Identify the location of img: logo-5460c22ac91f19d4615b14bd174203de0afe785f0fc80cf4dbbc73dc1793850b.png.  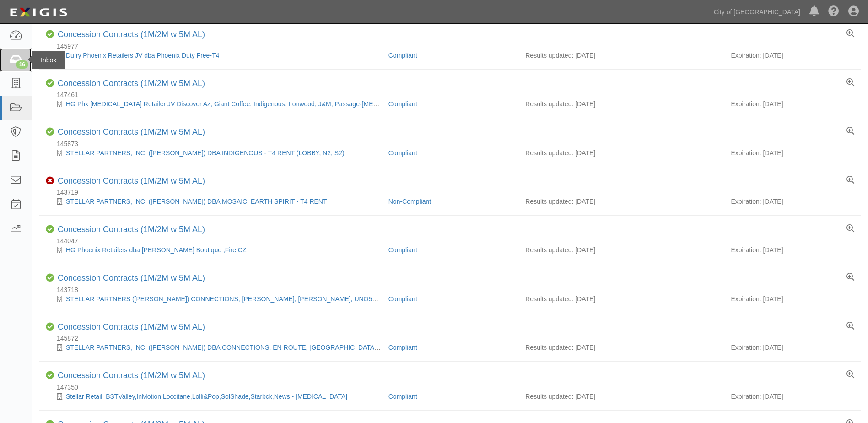
(38, 12).